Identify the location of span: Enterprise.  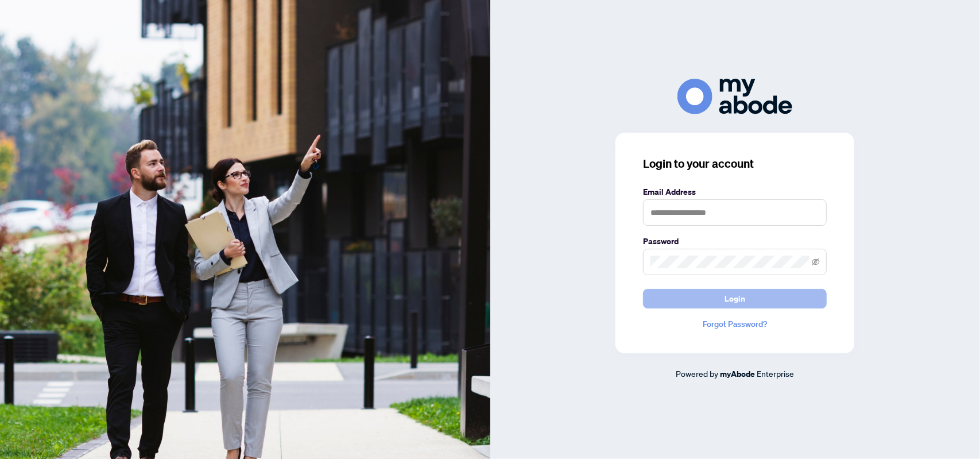
(775, 373).